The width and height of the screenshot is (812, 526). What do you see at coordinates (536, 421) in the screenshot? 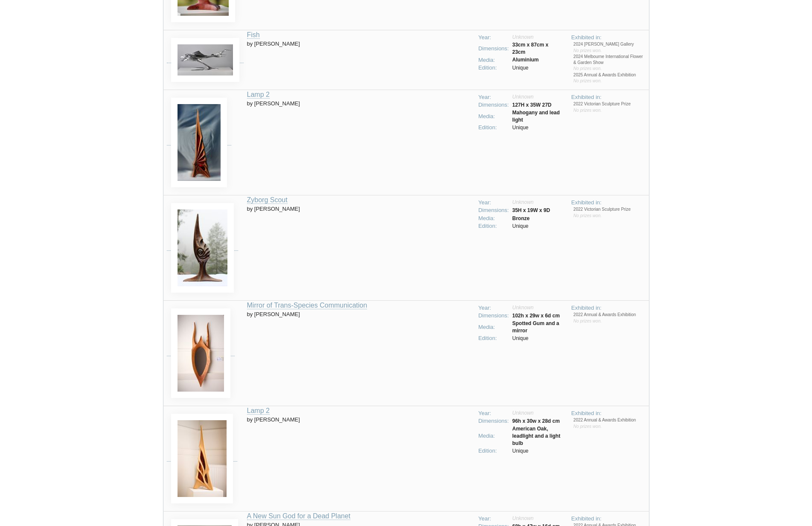
I see `strong: 96h x 30w x 28d cm` at bounding box center [536, 421].